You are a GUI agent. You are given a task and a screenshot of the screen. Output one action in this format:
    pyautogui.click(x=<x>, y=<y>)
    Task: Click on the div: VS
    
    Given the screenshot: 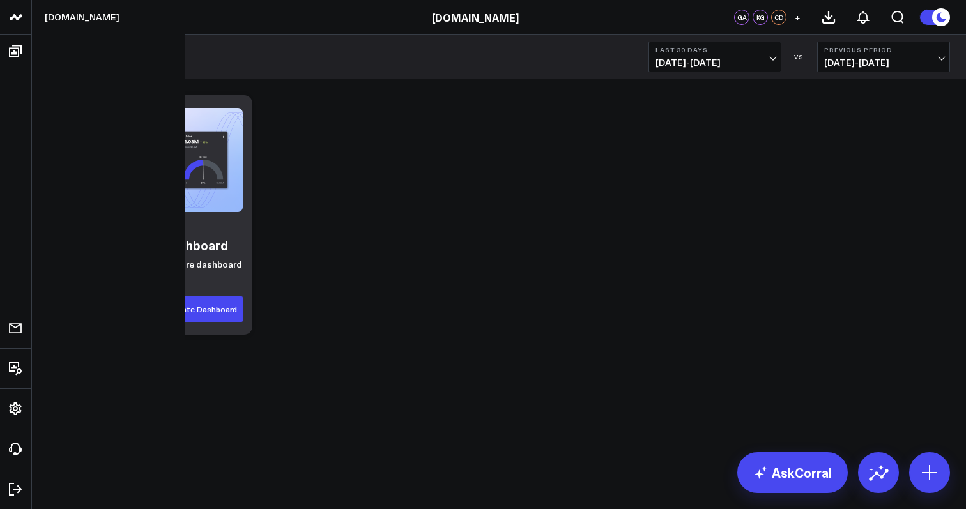 What is the action you would take?
    pyautogui.click(x=799, y=57)
    